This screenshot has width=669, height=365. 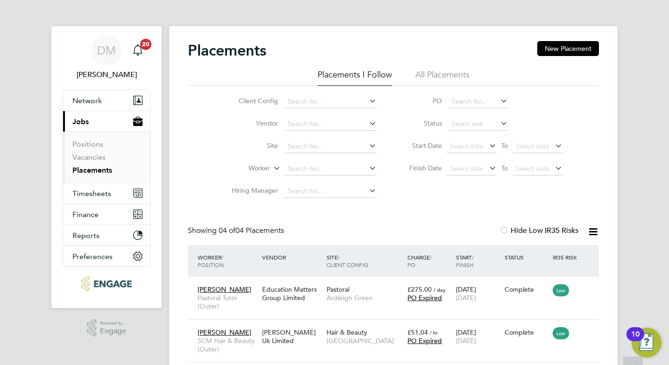 What do you see at coordinates (211, 261) in the screenshot?
I see `span: / Position` at bounding box center [211, 261].